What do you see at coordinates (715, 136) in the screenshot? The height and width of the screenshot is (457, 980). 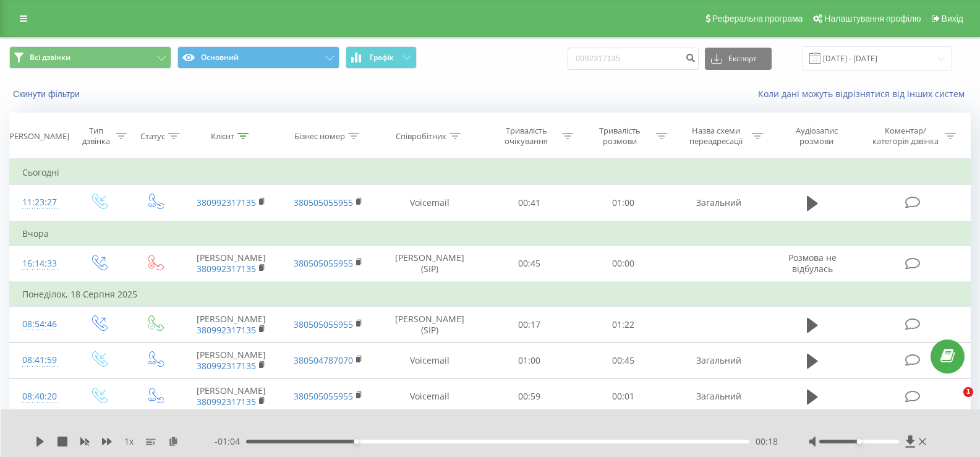 I see `div: Назва схеми переадресації` at bounding box center [715, 136].